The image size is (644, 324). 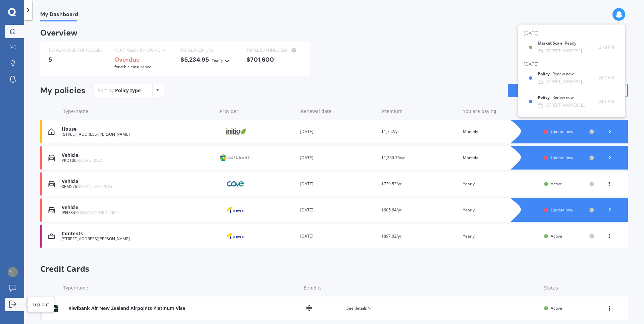 What do you see at coordinates (570, 43) in the screenshot?
I see `div: Ready` at bounding box center [570, 43].